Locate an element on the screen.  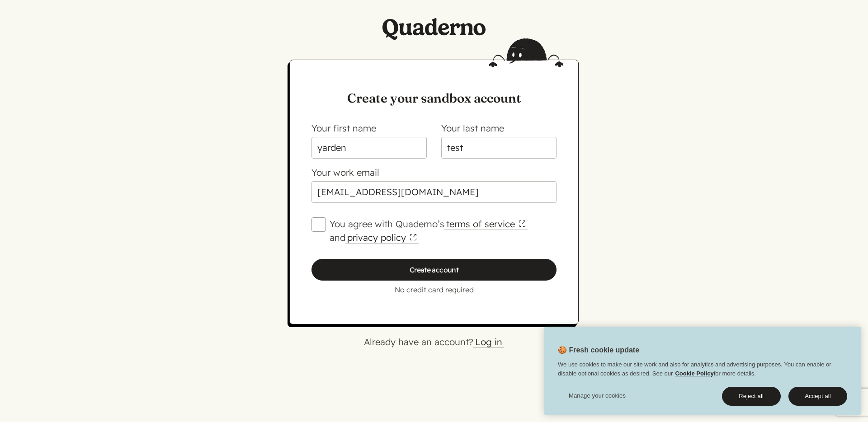
button: Accept all is located at coordinates (818, 396).